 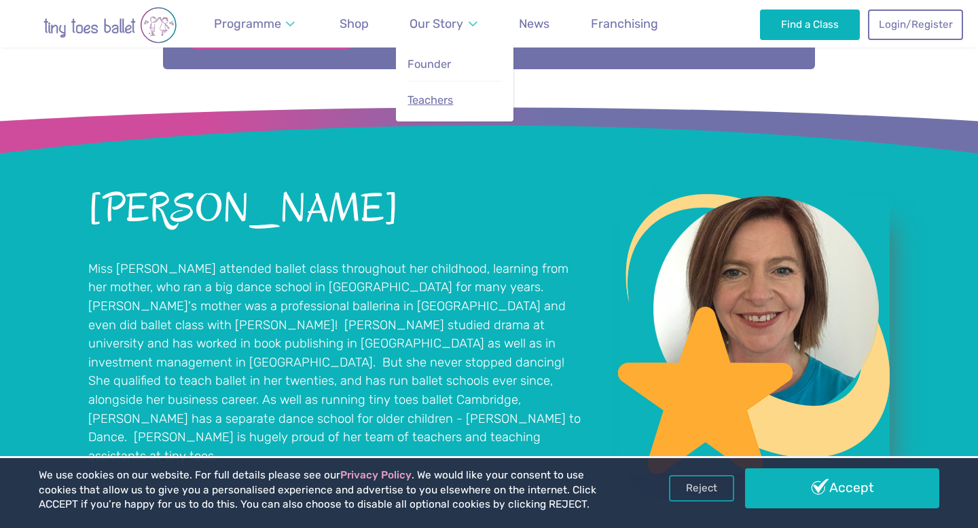 I want to click on a: Founder, so click(x=454, y=64).